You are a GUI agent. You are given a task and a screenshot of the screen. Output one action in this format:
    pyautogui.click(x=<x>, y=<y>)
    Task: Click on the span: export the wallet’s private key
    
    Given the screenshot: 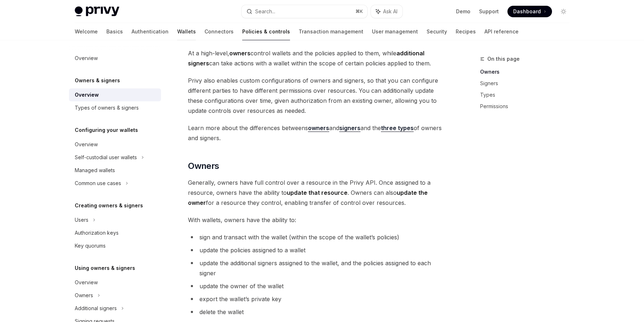 What is the action you would take?
    pyautogui.click(x=241, y=299)
    